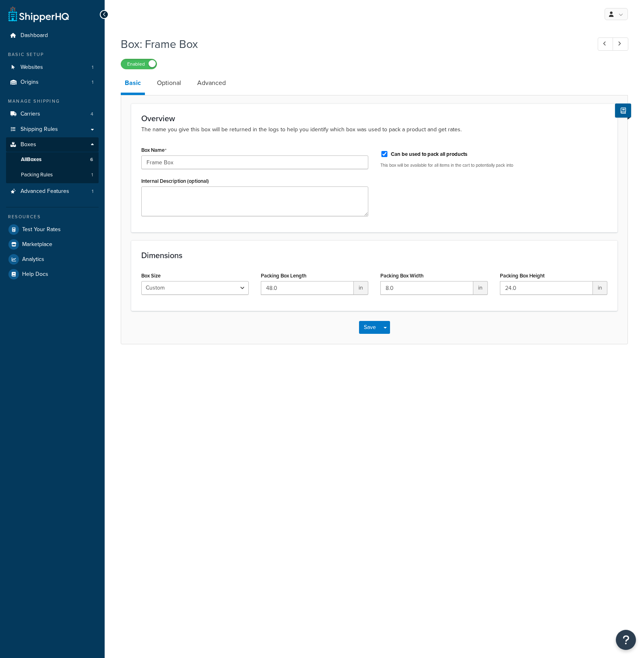 This screenshot has height=658, width=644. Describe the element at coordinates (429, 155) in the screenshot. I see `label: Can be used to pack all products` at that location.